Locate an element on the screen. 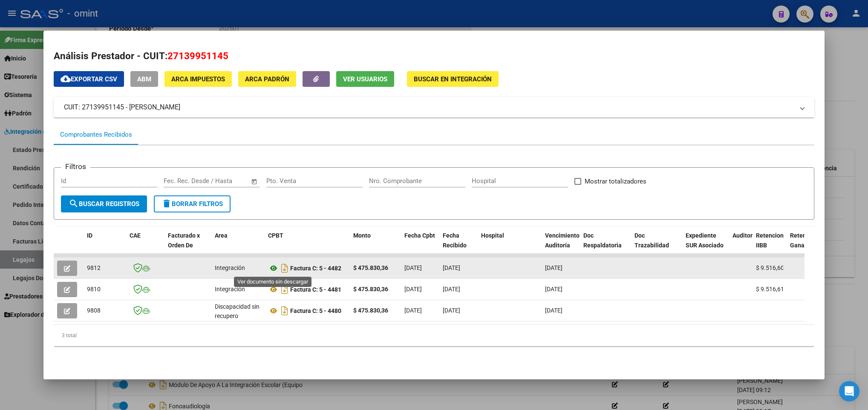 The width and height of the screenshot is (868, 410). span: Ver Usuarios is located at coordinates (365, 79).